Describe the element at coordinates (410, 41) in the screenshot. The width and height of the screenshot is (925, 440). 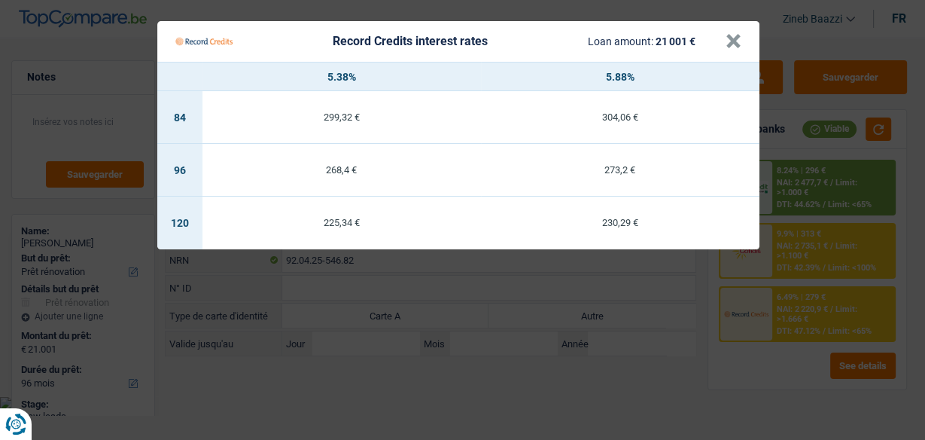
I see `div: Record Credits interest rates` at that location.